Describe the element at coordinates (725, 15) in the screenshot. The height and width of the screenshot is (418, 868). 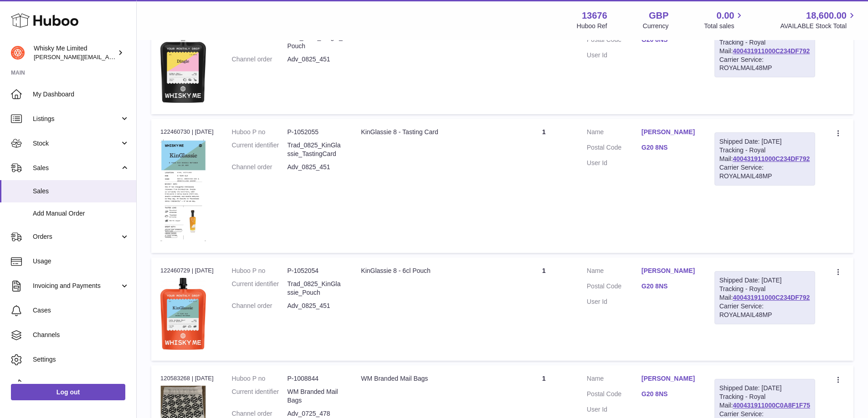
I see `span: 0.00` at that location.